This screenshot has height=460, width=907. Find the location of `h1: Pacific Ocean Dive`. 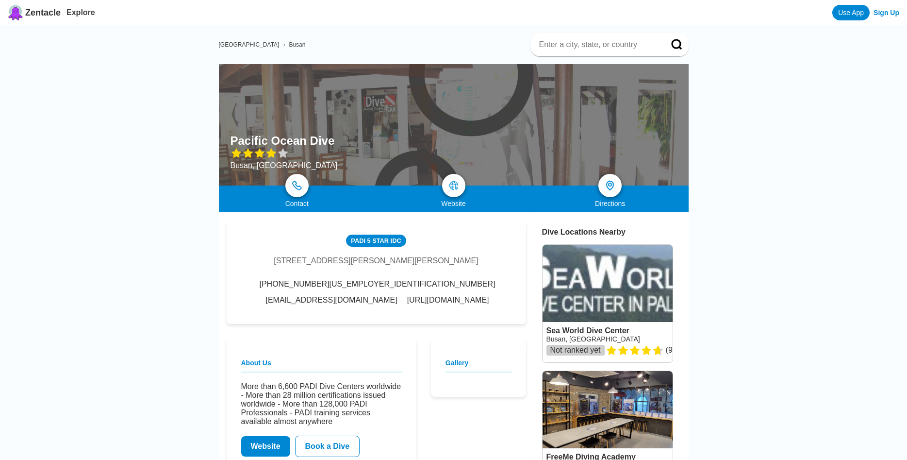

h1: Pacific Ocean Dive is located at coordinates (282, 141).